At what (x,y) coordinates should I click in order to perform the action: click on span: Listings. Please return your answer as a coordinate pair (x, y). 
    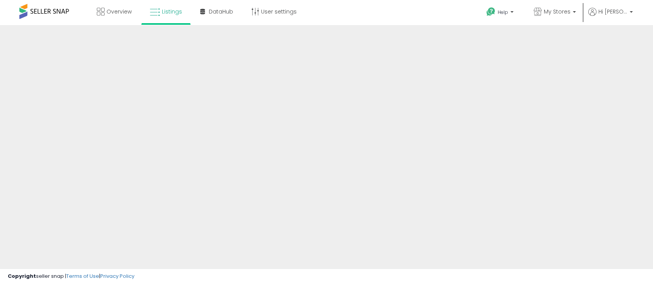
    Looking at the image, I should click on (172, 12).